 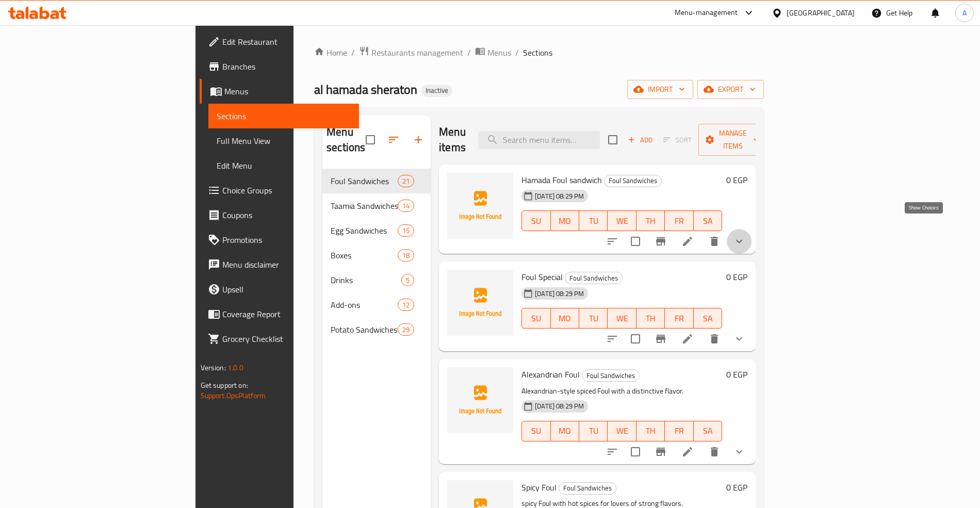 What do you see at coordinates (561, 180) in the screenshot?
I see `span: Hamada Foul sandwich` at bounding box center [561, 180].